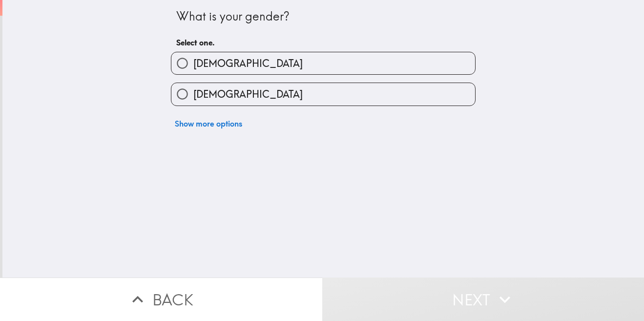 This screenshot has height=321, width=644. What do you see at coordinates (323, 17) in the screenshot?
I see `div: What is your gender?` at bounding box center [323, 17].